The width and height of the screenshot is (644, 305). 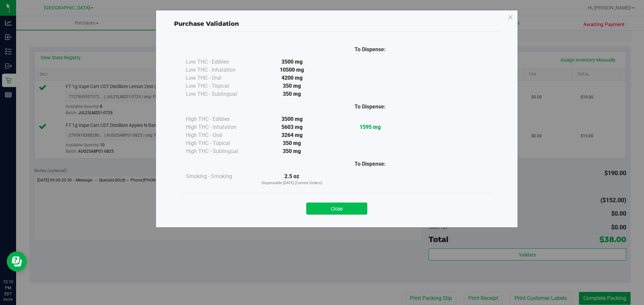 What do you see at coordinates (292, 70) in the screenshot?
I see `div: 10500 mg` at bounding box center [292, 70].